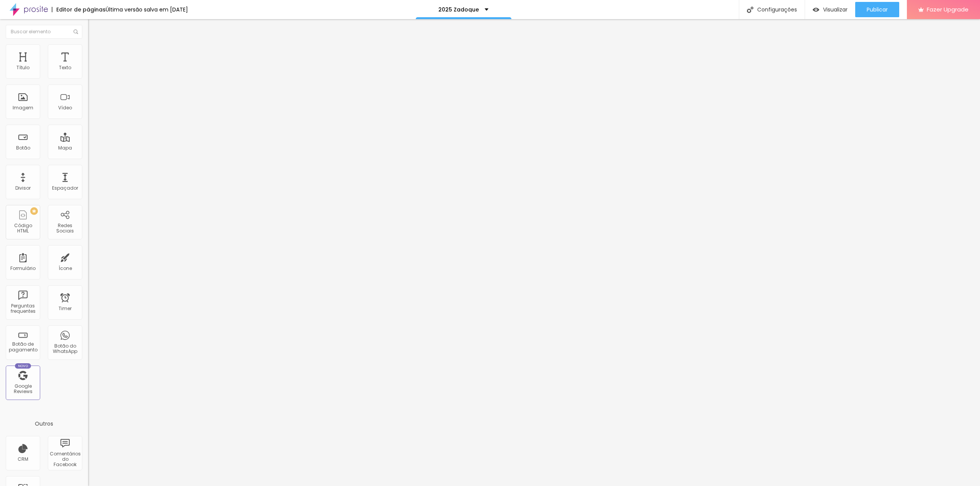 The width and height of the screenshot is (980, 486). I want to click on img: view-1.svg, so click(815, 10).